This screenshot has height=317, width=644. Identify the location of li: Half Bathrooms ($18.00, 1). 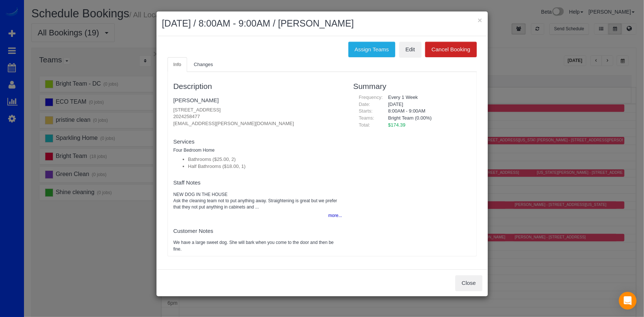
(266, 166).